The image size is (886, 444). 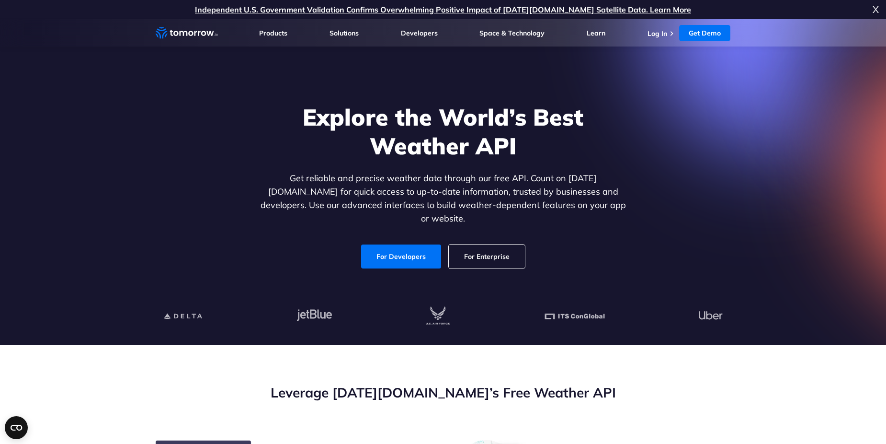 What do you see at coordinates (657, 34) in the screenshot?
I see `a: Log In` at bounding box center [657, 34].